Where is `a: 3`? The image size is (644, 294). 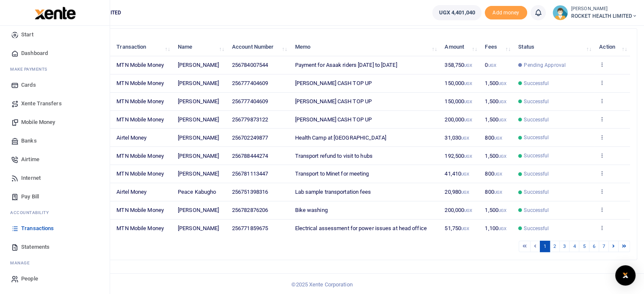
a: 3 is located at coordinates (564, 246).